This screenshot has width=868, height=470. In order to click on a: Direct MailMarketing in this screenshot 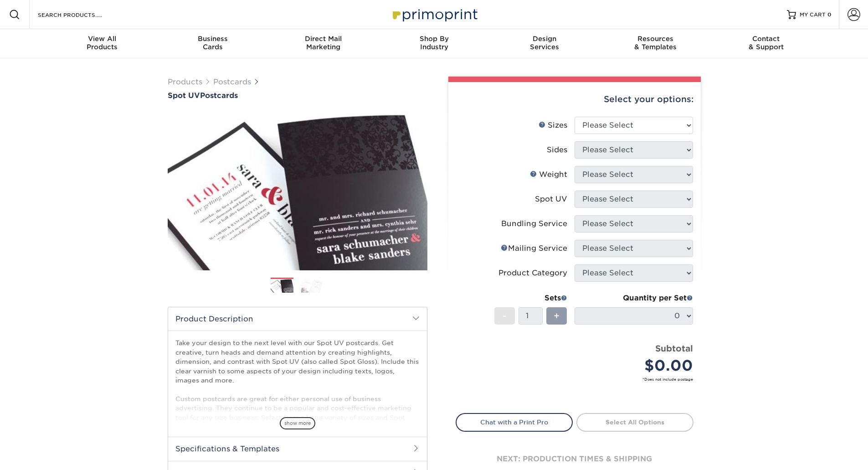, I will do `click(323, 44)`.